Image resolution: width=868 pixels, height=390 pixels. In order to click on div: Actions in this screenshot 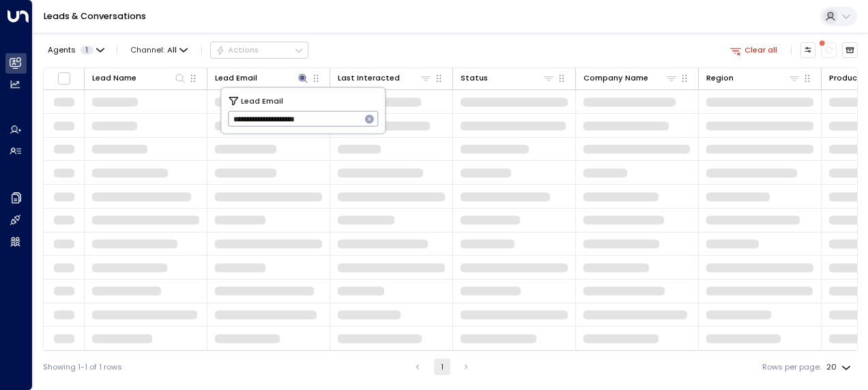, I will do `click(237, 50)`.